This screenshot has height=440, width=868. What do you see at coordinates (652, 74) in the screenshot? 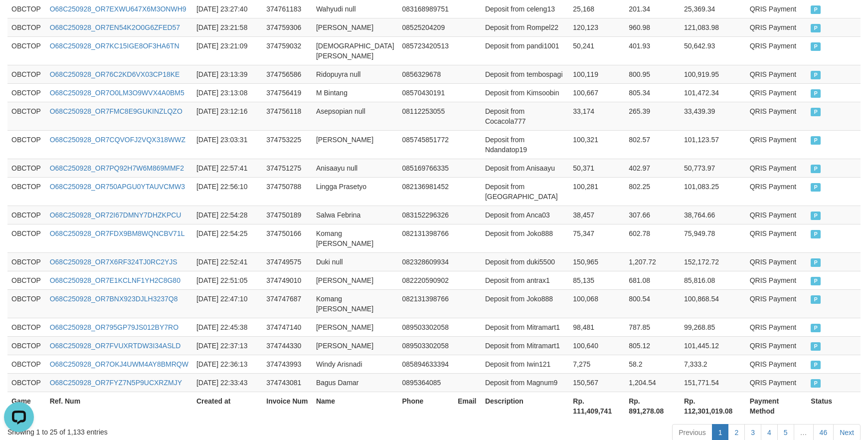
I see `td: 800.95` at bounding box center [652, 74].